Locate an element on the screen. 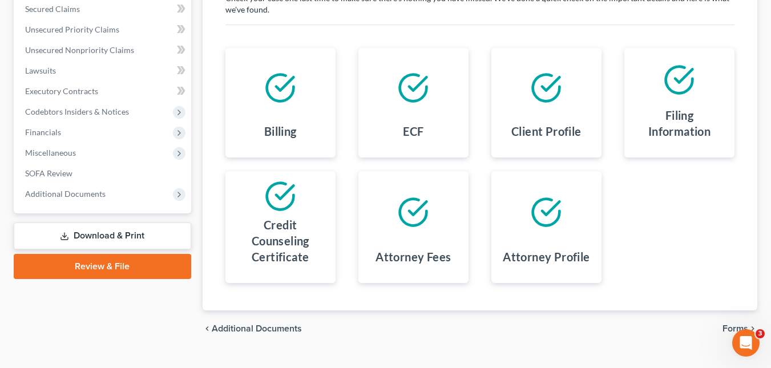  span: 3 is located at coordinates (760, 334).